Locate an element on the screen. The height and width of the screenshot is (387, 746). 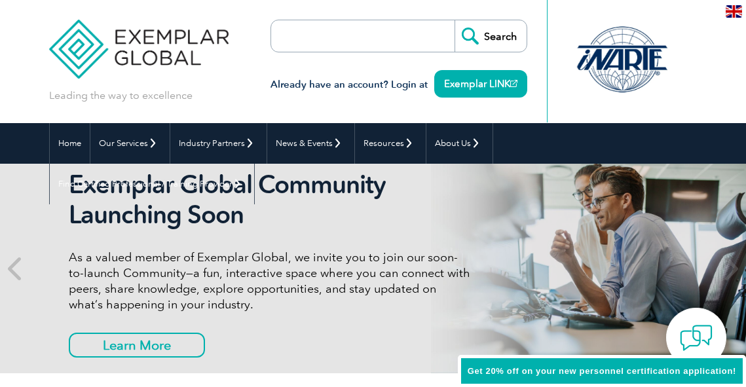
a: News & Events is located at coordinates (311, 144).